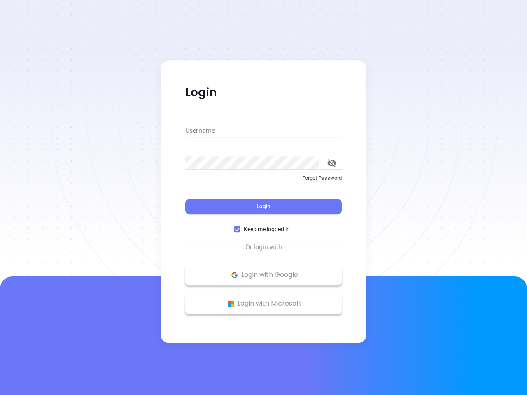 The height and width of the screenshot is (395, 527). What do you see at coordinates (263, 206) in the screenshot?
I see `button: Login` at bounding box center [263, 206].